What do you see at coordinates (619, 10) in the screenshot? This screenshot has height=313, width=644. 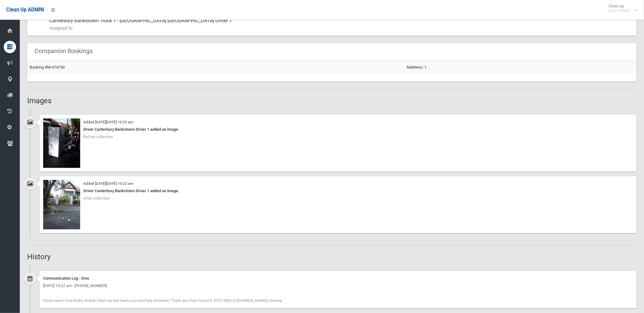 I see `small: Super Admin` at bounding box center [619, 10].